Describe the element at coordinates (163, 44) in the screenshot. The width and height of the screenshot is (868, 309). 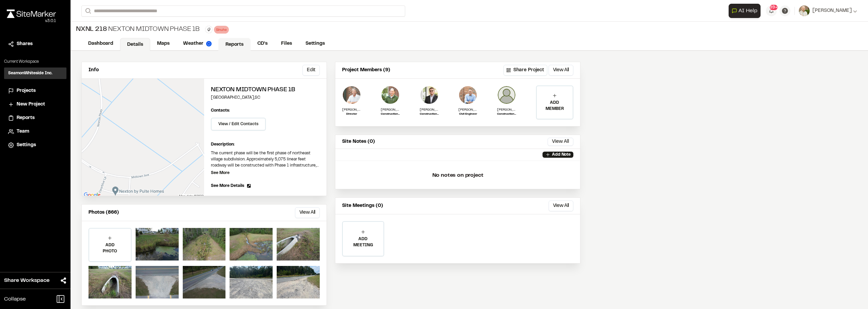
I see `a: Maps` at that location.